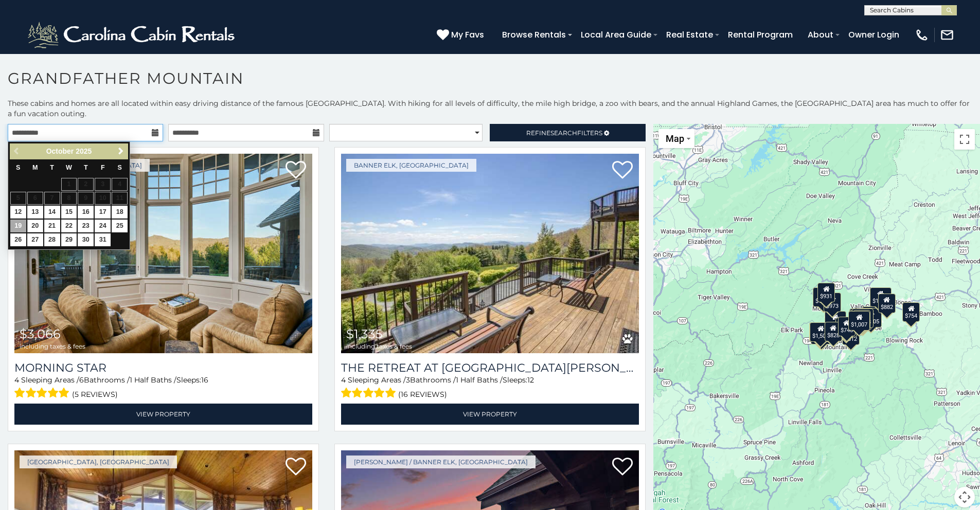 Image resolution: width=980 pixels, height=510 pixels. Describe the element at coordinates (69, 212) in the screenshot. I see `a: 15` at that location.